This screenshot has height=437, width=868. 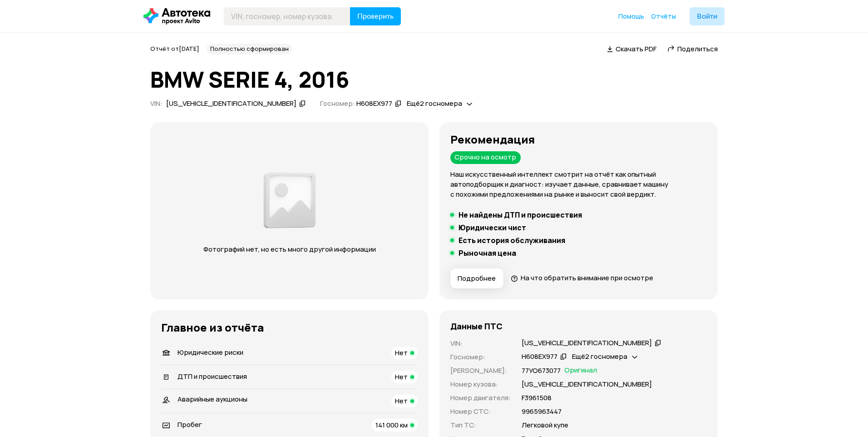 What do you see at coordinates (480, 384) in the screenshot?
I see `p: Номер кузова :` at bounding box center [480, 384].